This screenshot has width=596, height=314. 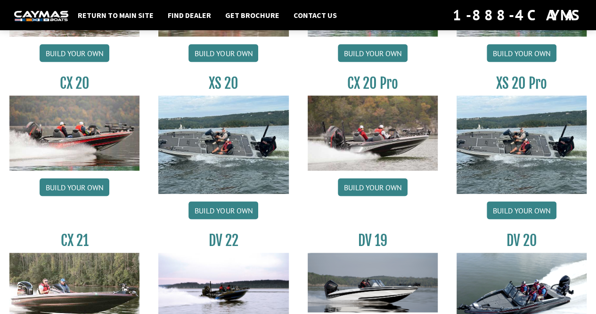 What do you see at coordinates (518, 15) in the screenshot?
I see `div: 1-888-4CAYMAS` at bounding box center [518, 15].